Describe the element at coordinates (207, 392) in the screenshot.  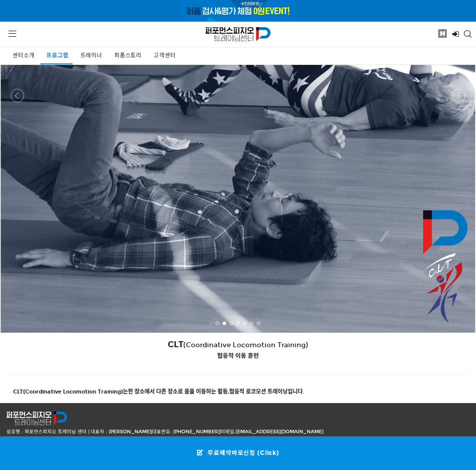
I see `strong: 협응적 로코모션 트레이닝` at that location.